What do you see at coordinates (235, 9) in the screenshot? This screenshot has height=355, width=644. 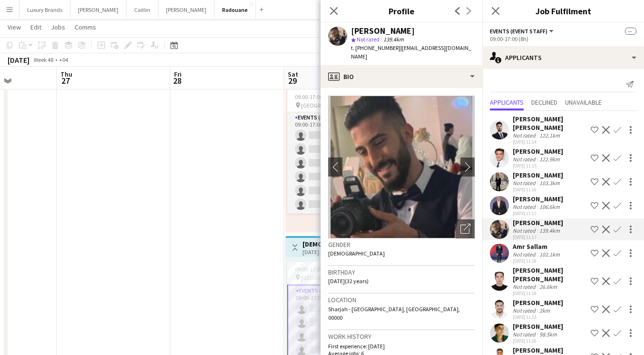 I see `button: Radouane` at bounding box center [235, 9].